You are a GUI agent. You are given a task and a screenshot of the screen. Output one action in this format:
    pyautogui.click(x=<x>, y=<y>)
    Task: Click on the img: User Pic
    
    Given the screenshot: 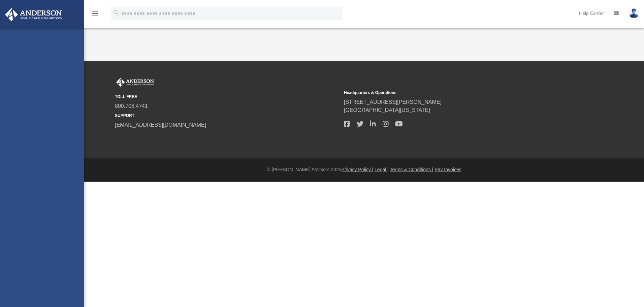 What is the action you would take?
    pyautogui.click(x=633, y=13)
    